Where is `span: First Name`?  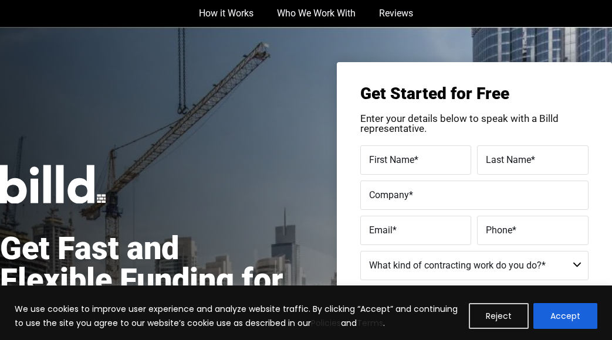
span: First Name is located at coordinates (391, 159).